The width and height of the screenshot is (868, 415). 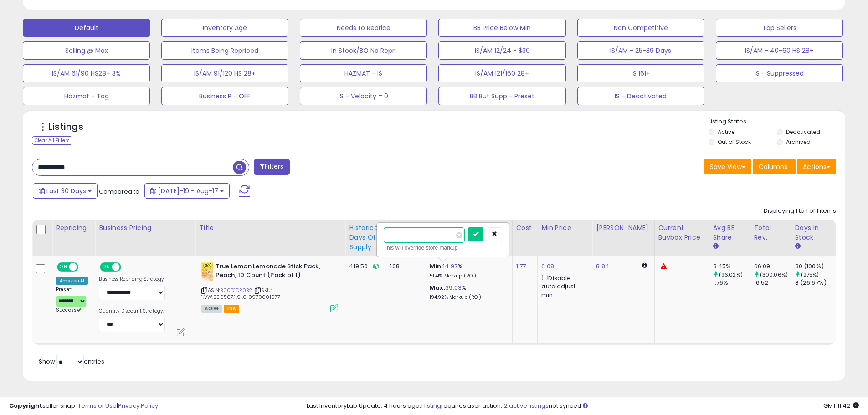 What do you see at coordinates (138, 405) in the screenshot?
I see `a: Privacy Policy` at bounding box center [138, 405].